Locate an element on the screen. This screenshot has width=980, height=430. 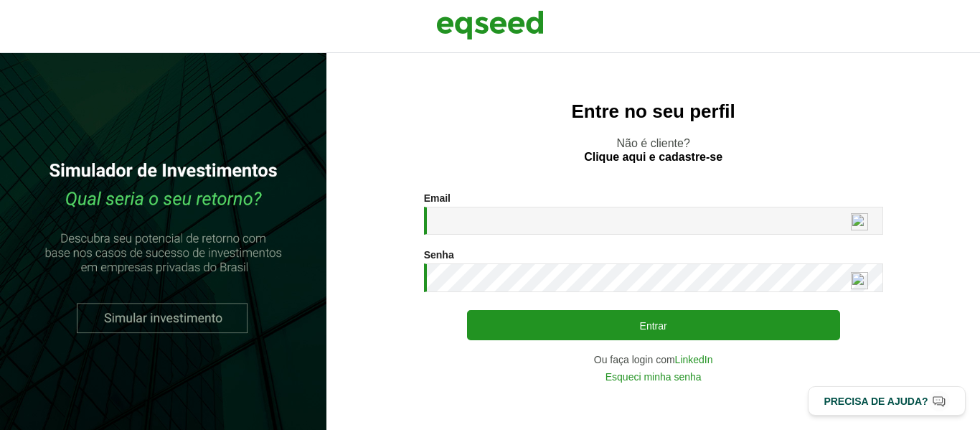
label: Email is located at coordinates (437, 198).